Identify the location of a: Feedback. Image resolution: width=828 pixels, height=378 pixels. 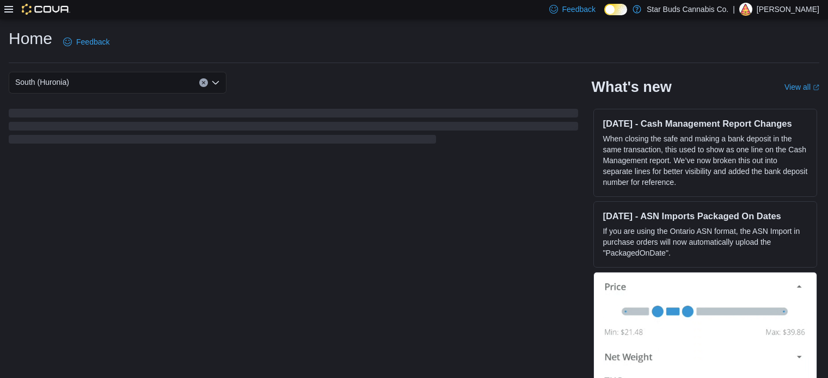
(86, 42).